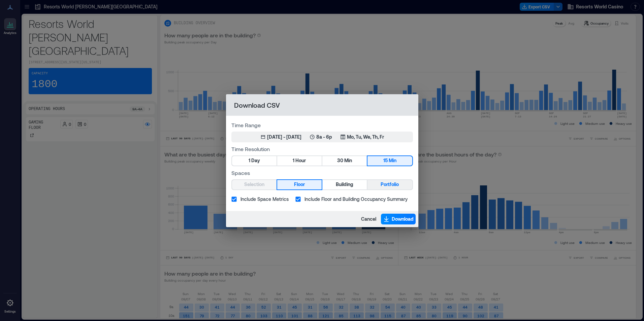 The image size is (644, 321). What do you see at coordinates (299, 161) in the screenshot?
I see `button: 1 Hour` at bounding box center [299, 161].